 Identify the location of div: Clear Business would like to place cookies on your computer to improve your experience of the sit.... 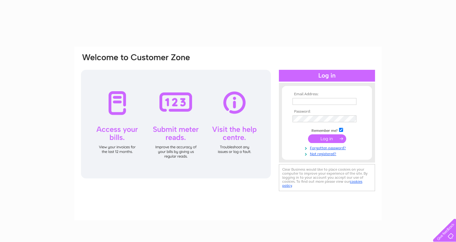
(327, 177).